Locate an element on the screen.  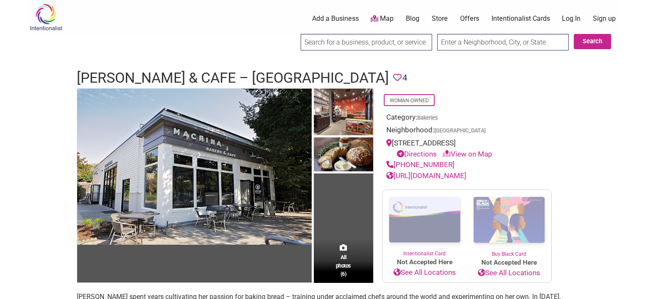
a: View on Map is located at coordinates (467, 154).